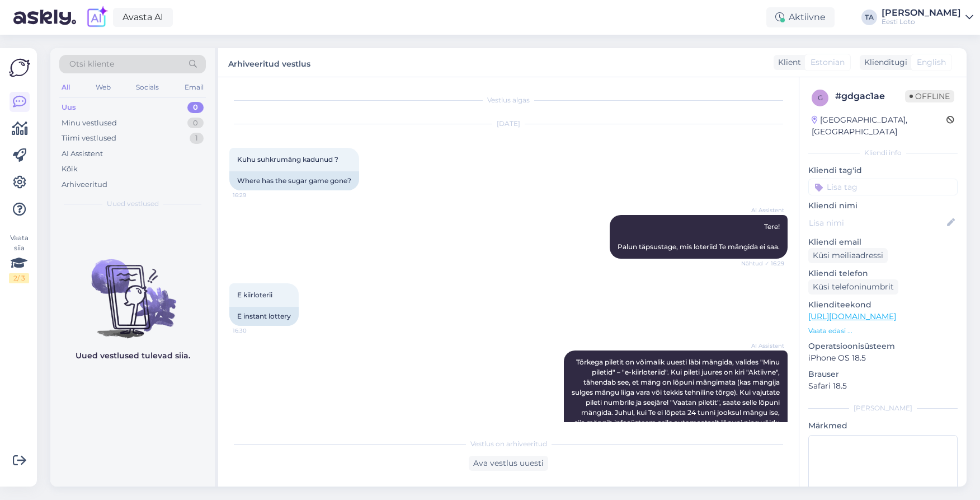 The image size is (980, 500). I want to click on p: Vaata edasi ..., so click(883, 330).